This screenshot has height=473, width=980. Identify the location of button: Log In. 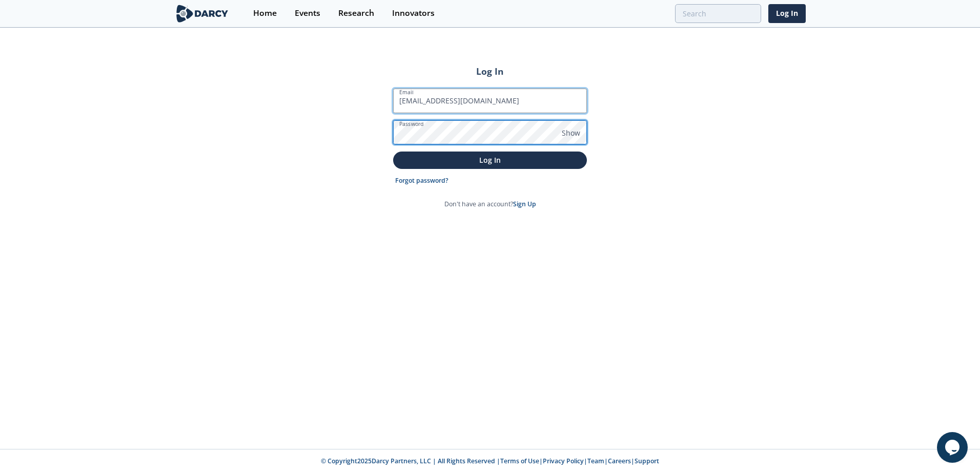
(490, 160).